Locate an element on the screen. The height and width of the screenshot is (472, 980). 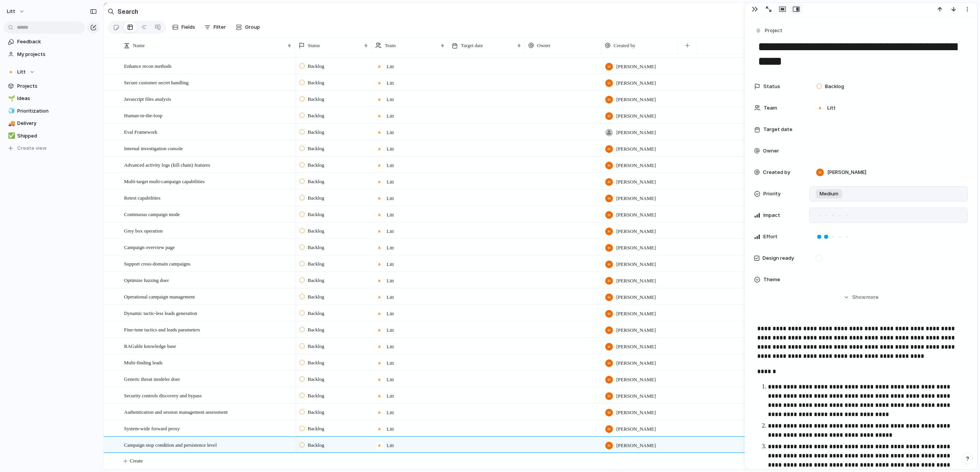
span: Continuous campaign mode is located at coordinates (152, 214).